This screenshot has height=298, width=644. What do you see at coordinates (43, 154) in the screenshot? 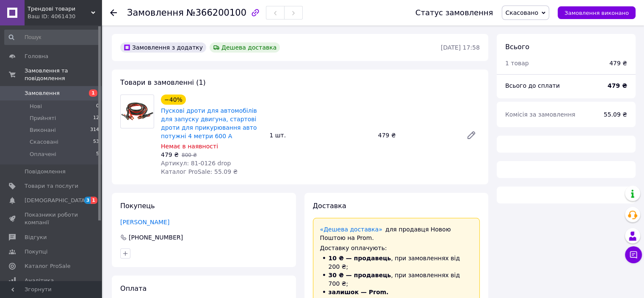
I see `span: Оплачені` at bounding box center [43, 154].